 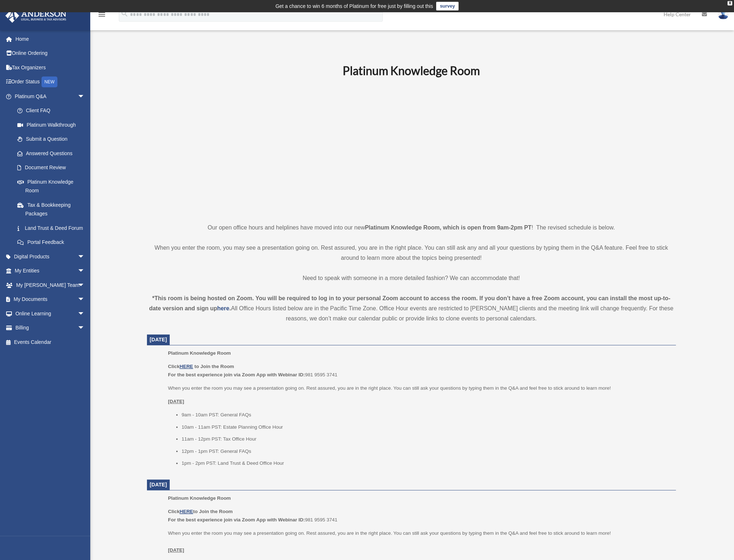 I want to click on div: close, so click(x=730, y=3).